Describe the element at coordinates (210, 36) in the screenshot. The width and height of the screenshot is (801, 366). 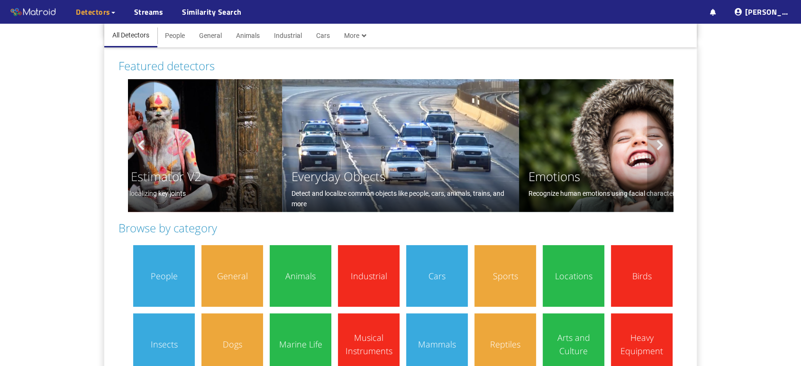
I see `li: General` at that location.